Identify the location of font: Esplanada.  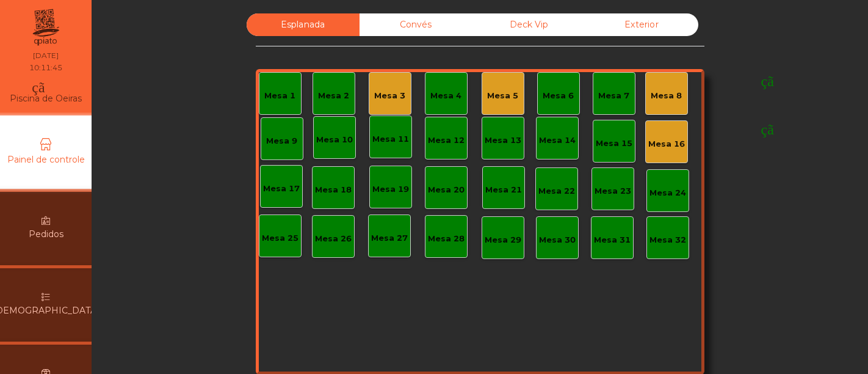
(303, 24).